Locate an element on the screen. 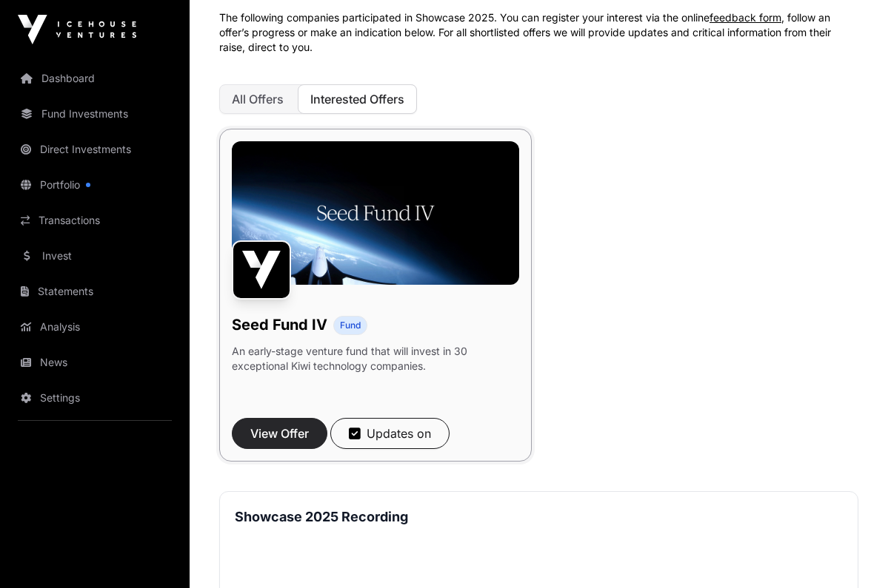 This screenshot has height=588, width=888. a: Dashboard is located at coordinates (94, 79).